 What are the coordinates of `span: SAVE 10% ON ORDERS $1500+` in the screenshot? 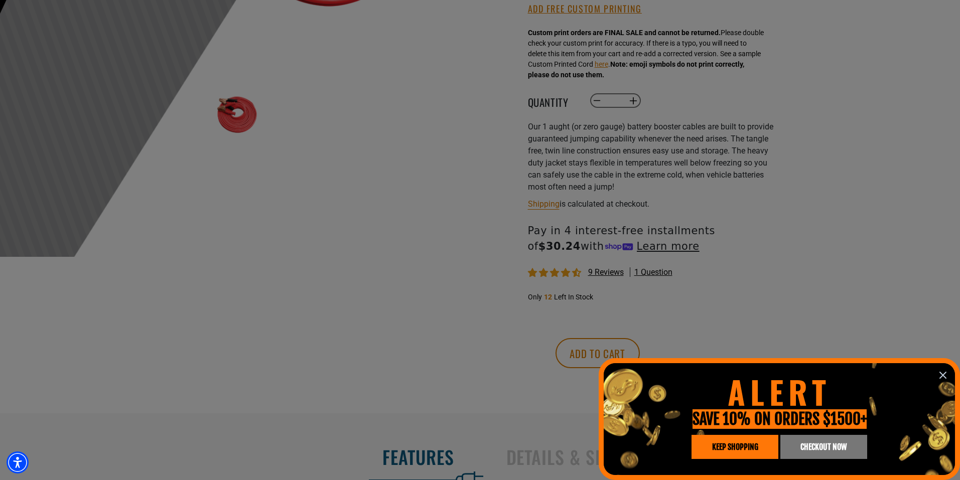 It's located at (780, 419).